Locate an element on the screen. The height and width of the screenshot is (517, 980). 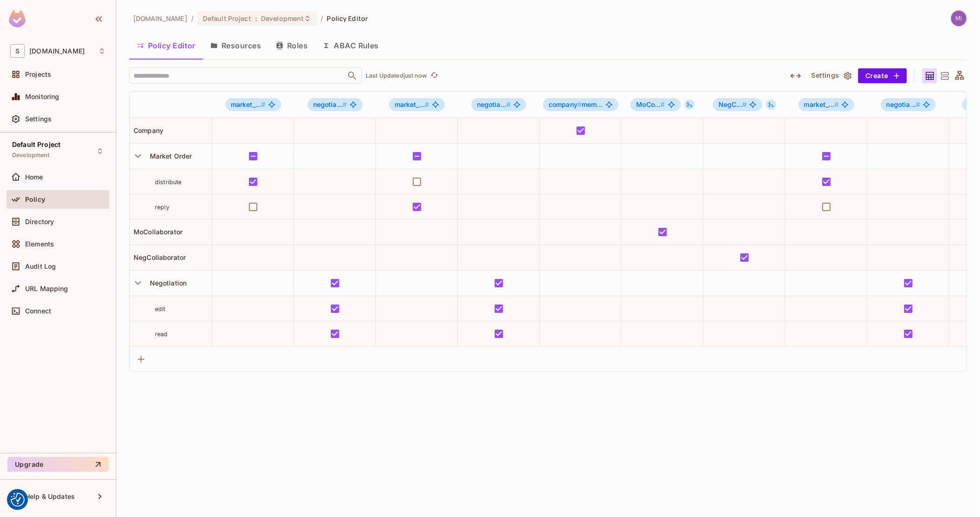
span: Home is located at coordinates (34, 177).